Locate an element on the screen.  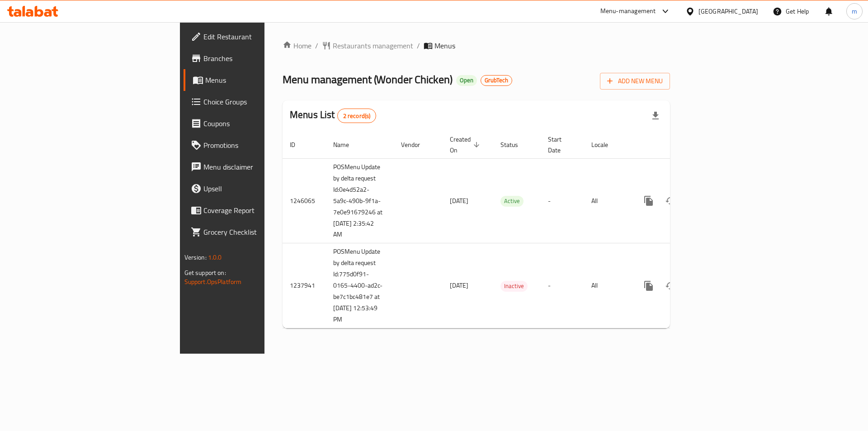
a: Choice Groups is located at coordinates (254, 102).